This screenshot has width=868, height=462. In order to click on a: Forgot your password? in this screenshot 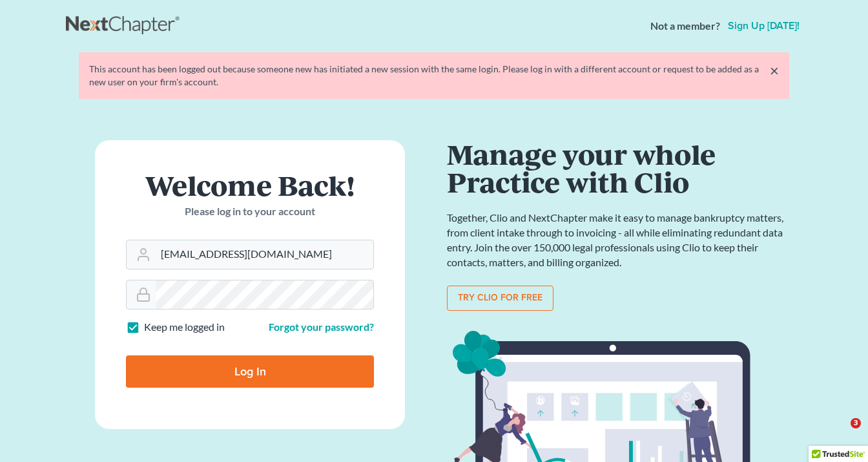, I will do `click(321, 326)`.